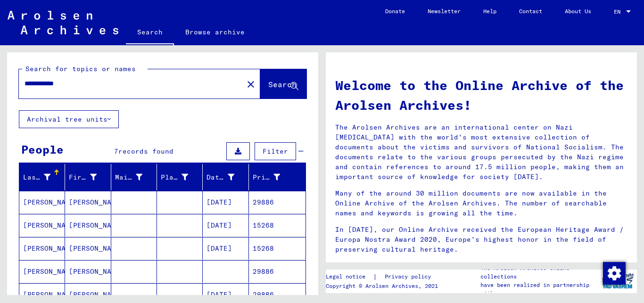 The width and height of the screenshot is (644, 303). Describe the element at coordinates (134, 177) in the screenshot. I see `mat-header-cell: Maiden Name` at that location.